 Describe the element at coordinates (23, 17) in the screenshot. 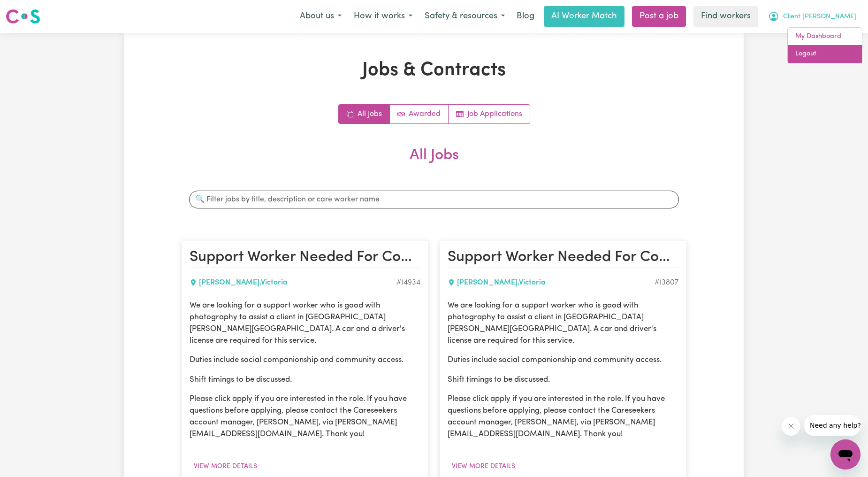

I see `img: Careseekers logo` at that location.